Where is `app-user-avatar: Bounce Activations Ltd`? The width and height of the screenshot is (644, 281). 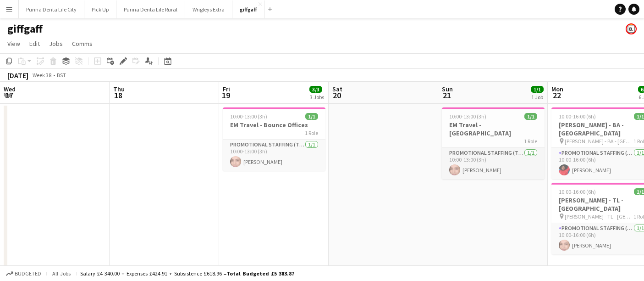
app-user-avatar: Bounce Activations Ltd is located at coordinates (631, 29).